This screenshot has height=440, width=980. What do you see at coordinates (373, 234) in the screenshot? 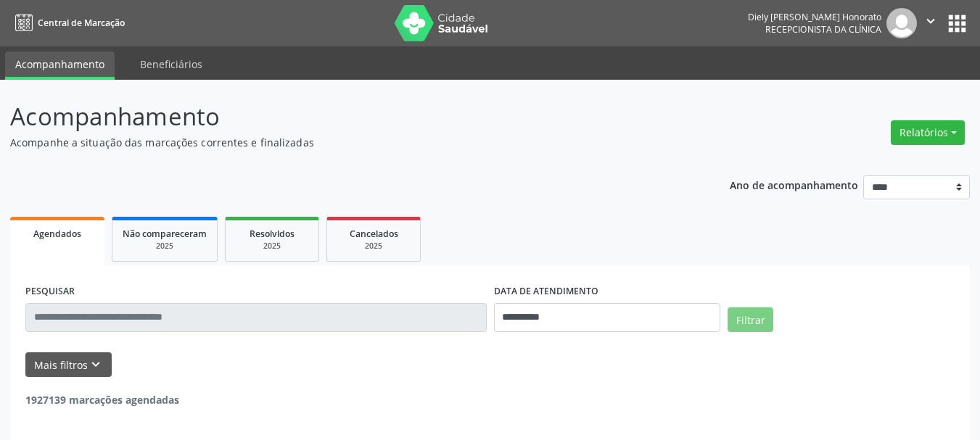
I see `span: Cancelados` at bounding box center [373, 234].